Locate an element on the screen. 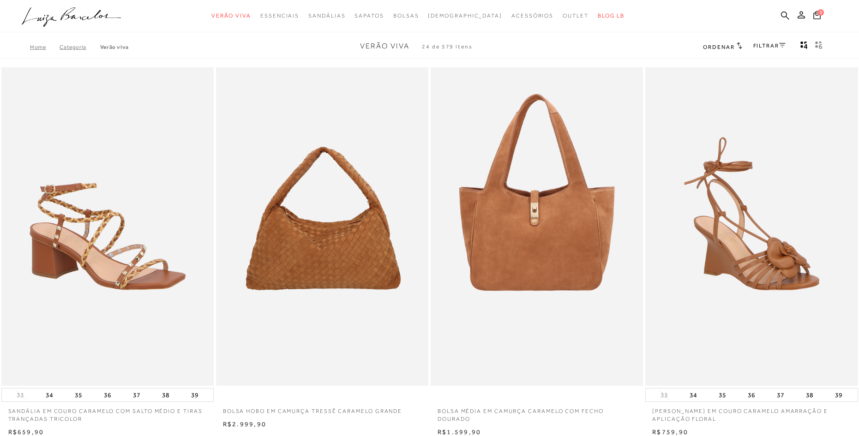 The image size is (859, 436). a: FILTRAR is located at coordinates (769, 46).